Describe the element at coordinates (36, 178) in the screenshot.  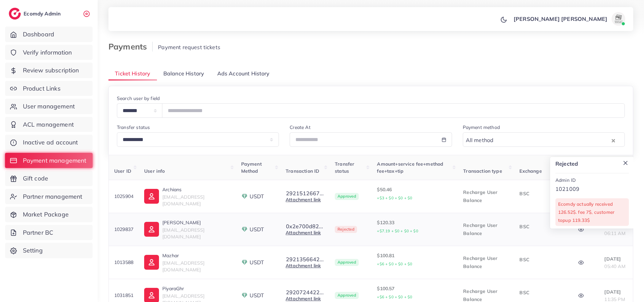
I see `span: Gift code` at that location.